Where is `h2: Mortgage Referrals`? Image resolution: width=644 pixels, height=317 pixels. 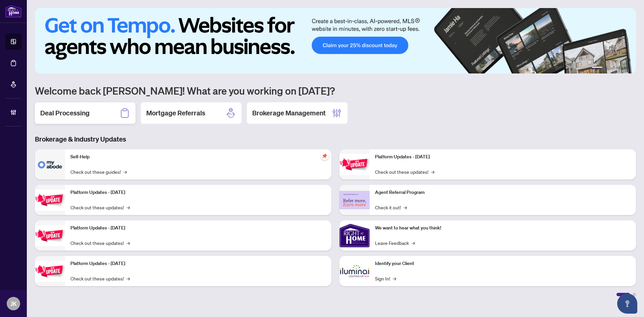 h2: Mortgage Referrals is located at coordinates (176, 113).